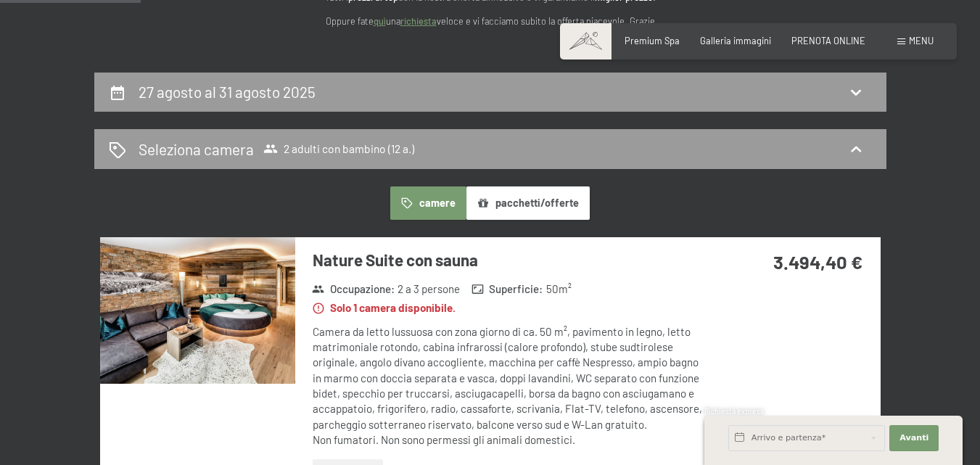 The width and height of the screenshot is (980, 465). Describe the element at coordinates (921, 40) in the screenshot. I see `span: Menu` at that location.